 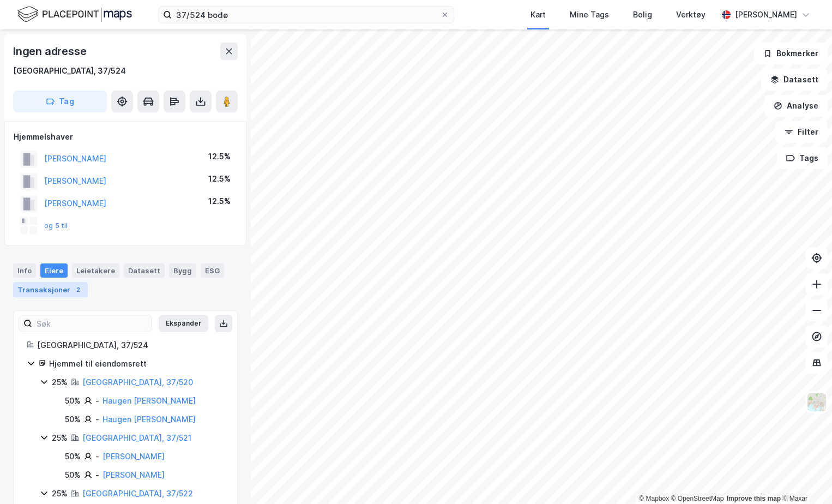 I want to click on div: Kontrollprogram for chat, so click(x=805, y=477).